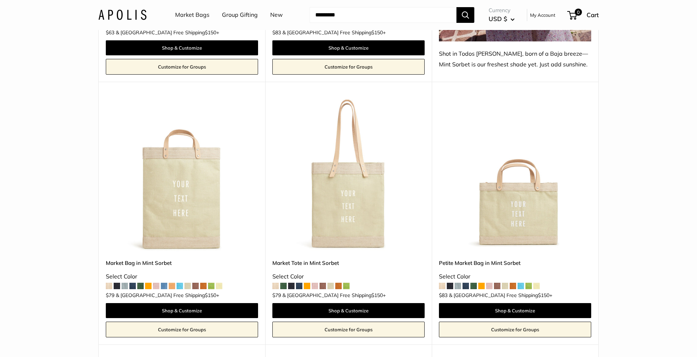 This screenshot has height=357, width=697. What do you see at coordinates (515, 263) in the screenshot?
I see `a: Petite Market Bag in Mint Sorbet` at bounding box center [515, 263].